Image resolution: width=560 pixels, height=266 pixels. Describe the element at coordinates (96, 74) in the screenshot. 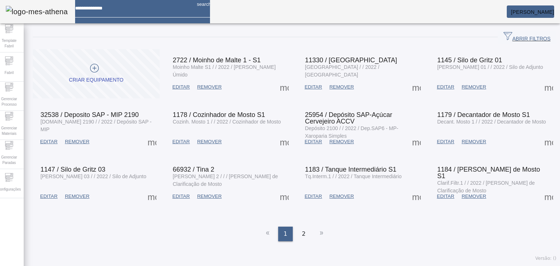

I see `button: CRIAR EQUIPAMENTO` at that location.